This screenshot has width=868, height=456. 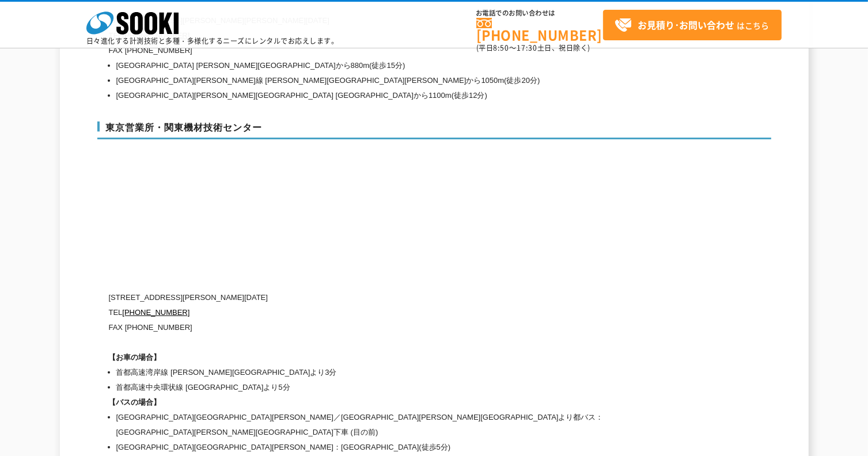 What do you see at coordinates (385, 357) in the screenshot?
I see `h1: 【お車の場合】` at bounding box center [385, 357].